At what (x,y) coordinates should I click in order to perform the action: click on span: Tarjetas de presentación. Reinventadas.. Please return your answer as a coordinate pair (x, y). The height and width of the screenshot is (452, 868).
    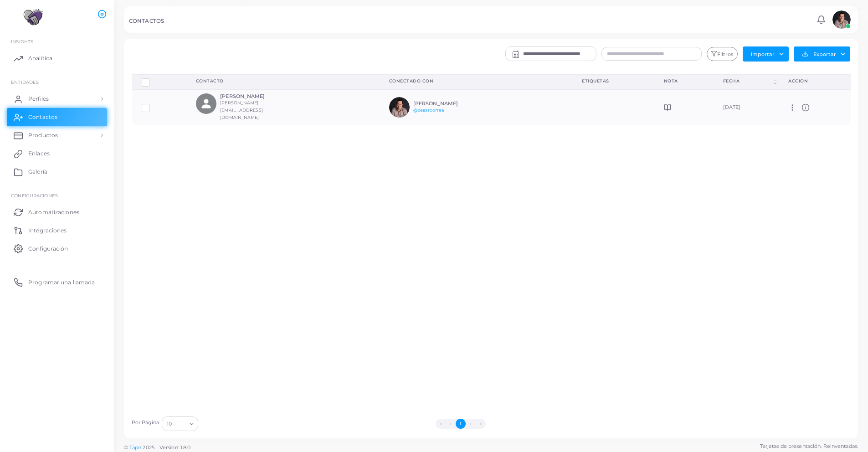
    Looking at the image, I should click on (809, 446).